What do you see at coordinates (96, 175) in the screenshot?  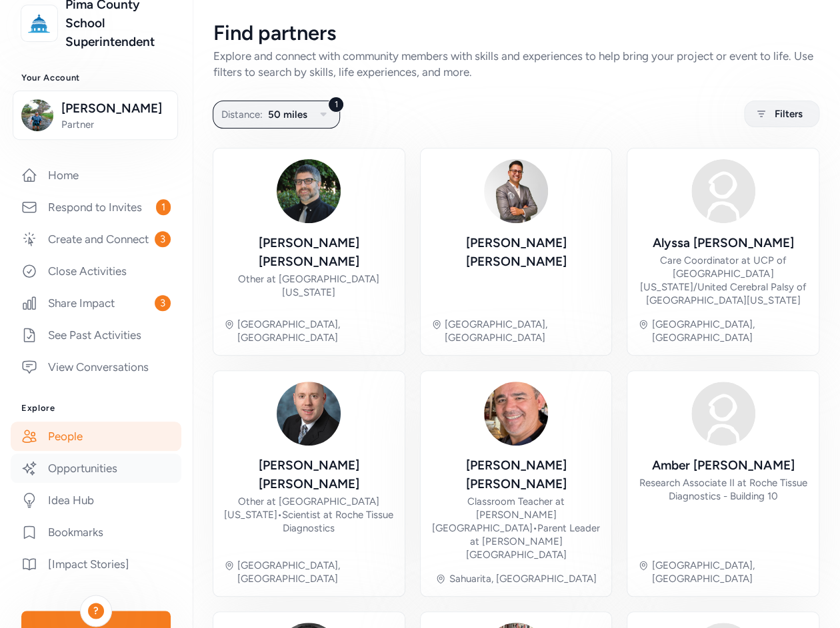 I see `a: Home` at bounding box center [96, 175].